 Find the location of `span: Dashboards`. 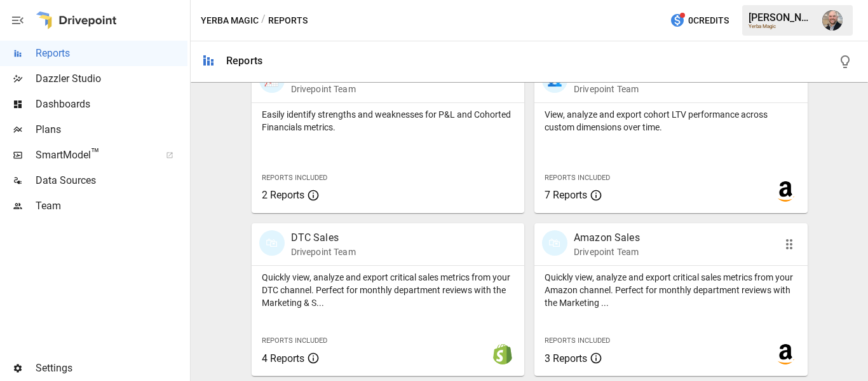

span: Dashboards is located at coordinates (111, 105).